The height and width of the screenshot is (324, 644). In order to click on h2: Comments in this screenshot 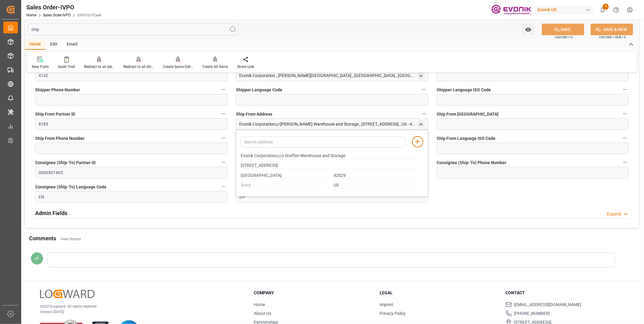, I will do `click(42, 238)`.